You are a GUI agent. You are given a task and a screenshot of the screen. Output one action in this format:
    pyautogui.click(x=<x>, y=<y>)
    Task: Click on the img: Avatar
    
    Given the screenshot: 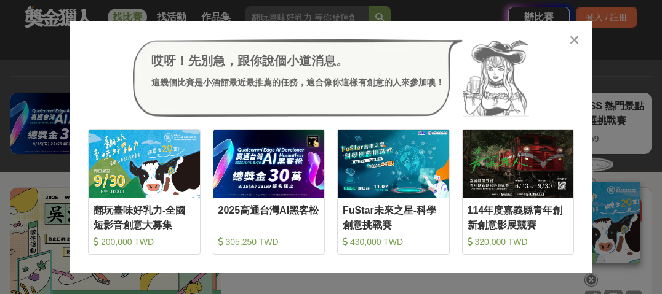 What is the action you would take?
    pyautogui.click(x=496, y=78)
    